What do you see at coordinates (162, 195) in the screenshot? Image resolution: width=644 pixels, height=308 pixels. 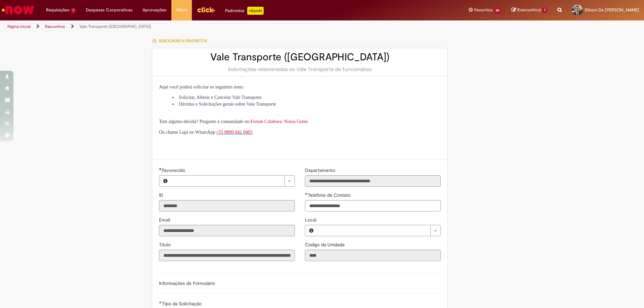 I see `span: Somente leitura - ID` at bounding box center [162, 195].